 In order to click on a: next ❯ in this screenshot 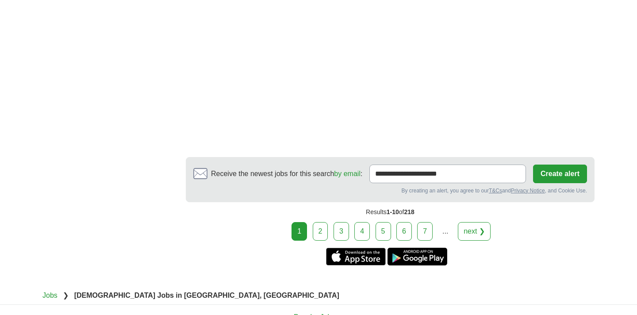, I will do `click(474, 231)`.